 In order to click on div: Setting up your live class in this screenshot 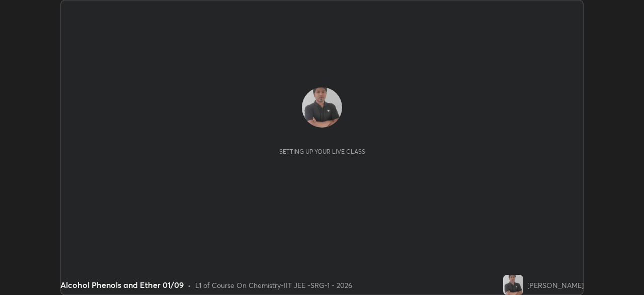, I will do `click(322, 151)`.